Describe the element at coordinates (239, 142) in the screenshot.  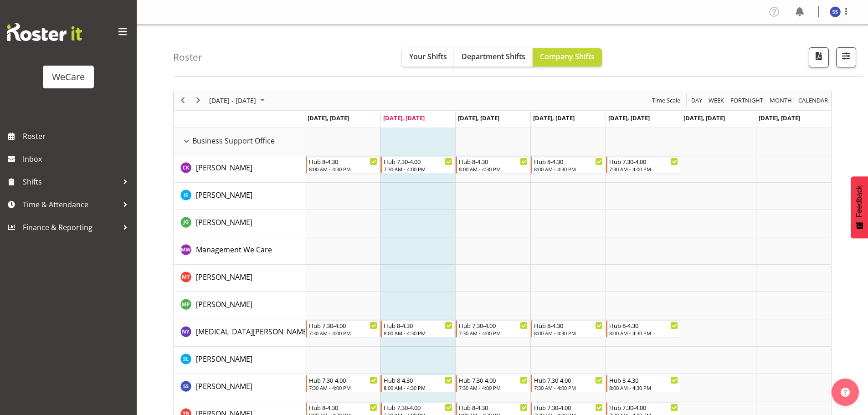
I see `td: Business Support Office resource` at that location.